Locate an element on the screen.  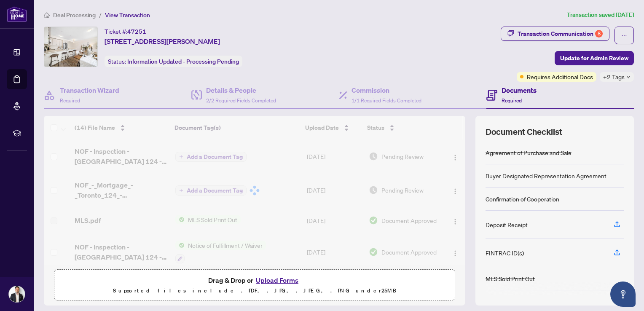
span: Requires Additional Docs is located at coordinates (560, 77).